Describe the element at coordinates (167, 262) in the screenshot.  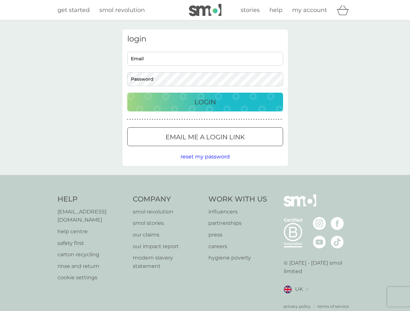
I see `p: modern slavery statement` at that location.